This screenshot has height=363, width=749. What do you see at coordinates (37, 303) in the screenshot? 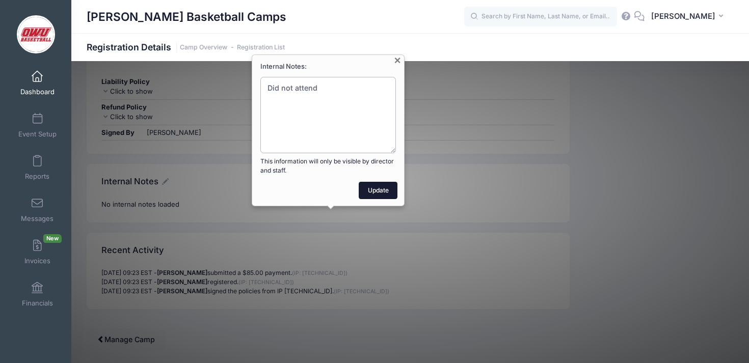
I see `span: Financials` at bounding box center [37, 303].